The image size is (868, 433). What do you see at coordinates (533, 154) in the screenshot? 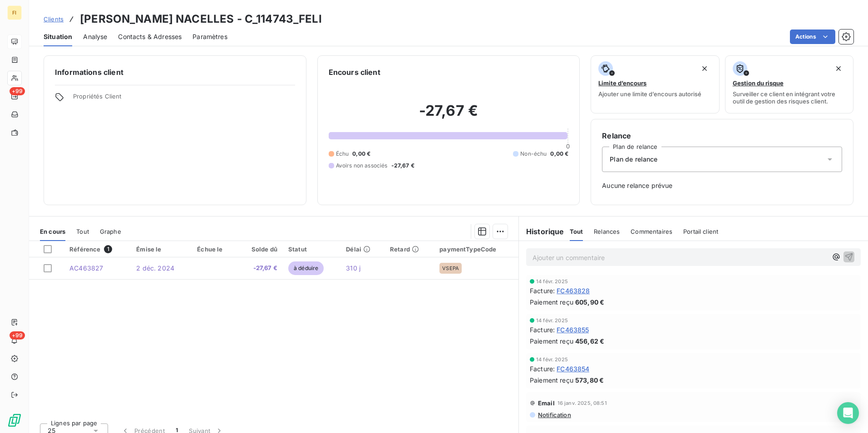
I see `span: Non-échu` at bounding box center [533, 154].